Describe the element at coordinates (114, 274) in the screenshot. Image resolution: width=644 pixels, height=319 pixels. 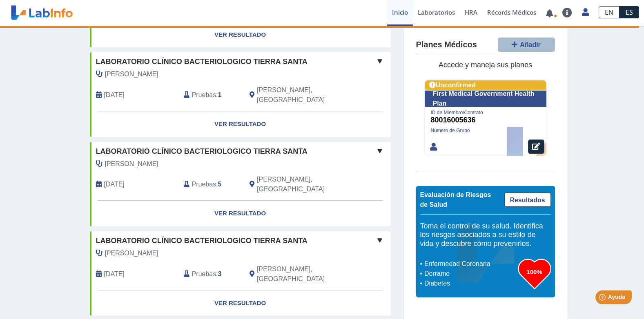
I see `span: 2024-05-13` at that location.